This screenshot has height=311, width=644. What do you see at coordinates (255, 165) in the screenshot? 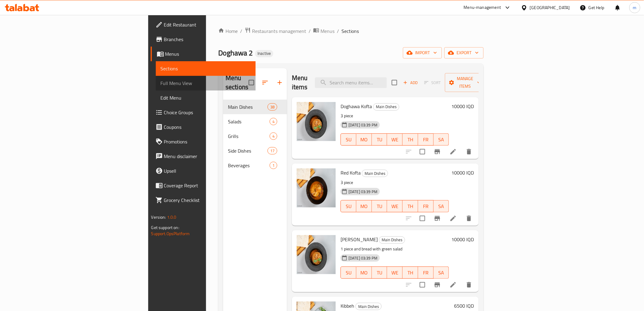
I see `div: Beverages1` at bounding box center [255, 165].